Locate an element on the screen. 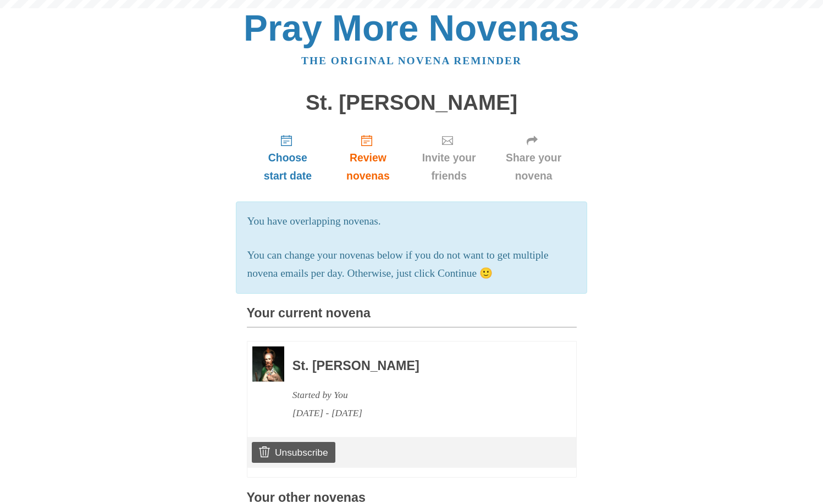  span: Choose start date is located at coordinates (288, 167).